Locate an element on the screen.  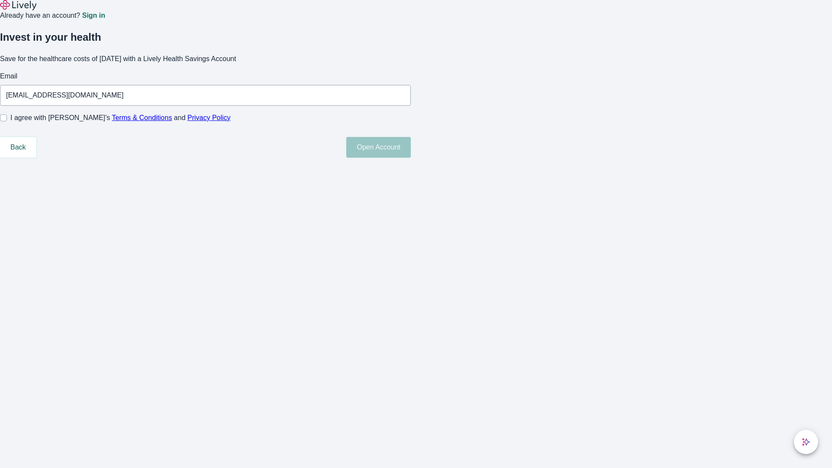
a: Terms & Conditions is located at coordinates (142, 117).